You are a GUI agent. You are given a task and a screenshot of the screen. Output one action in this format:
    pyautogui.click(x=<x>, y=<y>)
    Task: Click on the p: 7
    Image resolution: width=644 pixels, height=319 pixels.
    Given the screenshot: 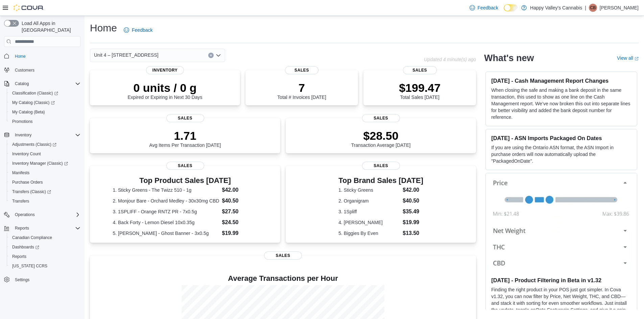 What is the action you would take?
    pyautogui.click(x=301, y=88)
    